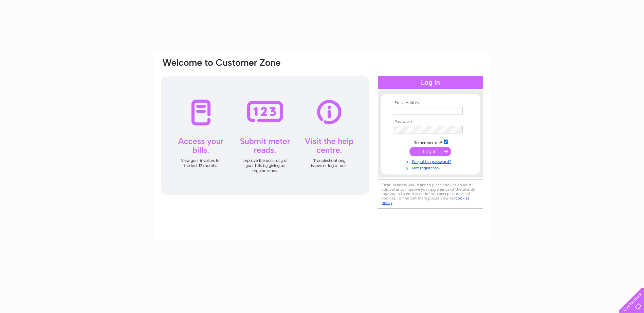  I want to click on th: Password:, so click(430, 122).